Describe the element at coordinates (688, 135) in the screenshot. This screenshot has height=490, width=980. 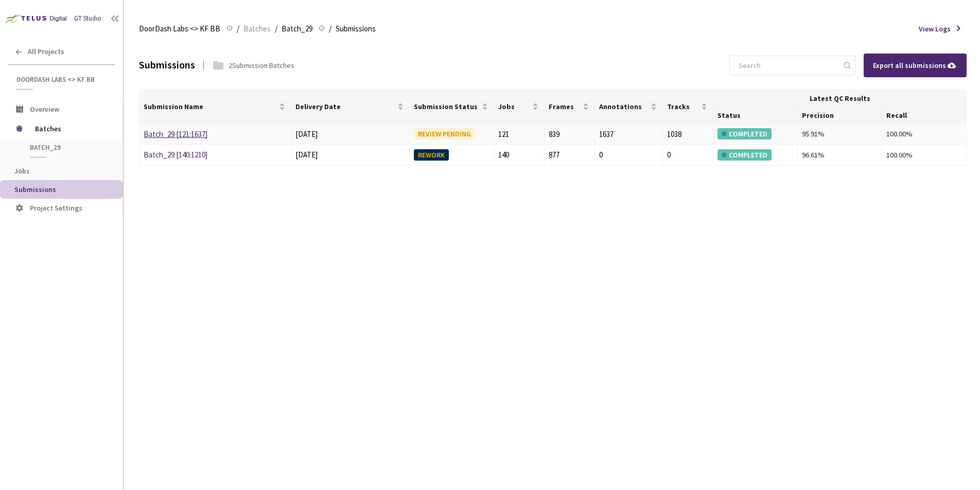
I see `div: 1038` at that location.